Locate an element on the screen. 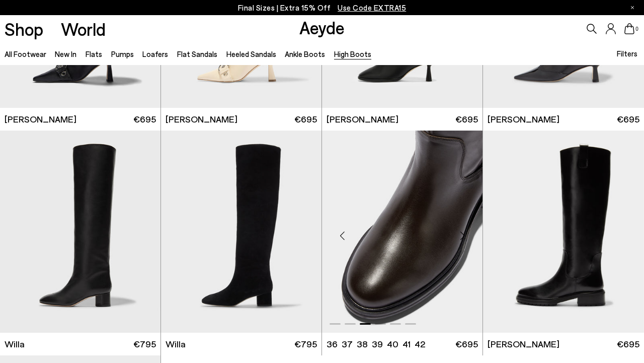 This screenshot has width=644, height=363. span: 0 is located at coordinates (637, 29).